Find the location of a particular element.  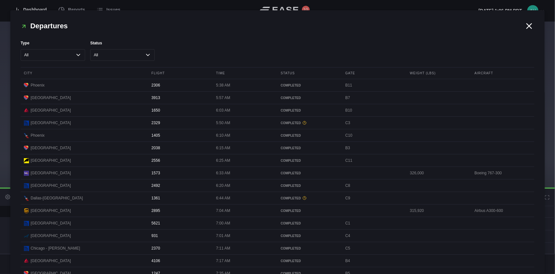

div: 1405 is located at coordinates (180, 136).